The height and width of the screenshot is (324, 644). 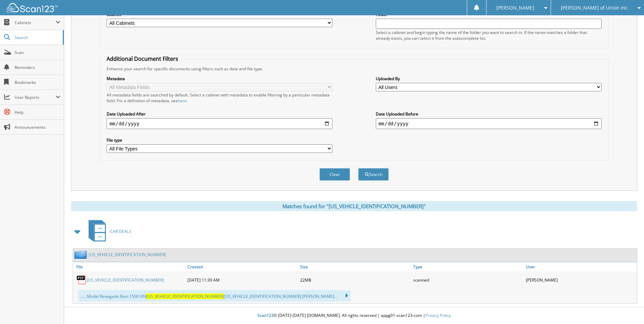 I want to click on label: File type, so click(x=219, y=140).